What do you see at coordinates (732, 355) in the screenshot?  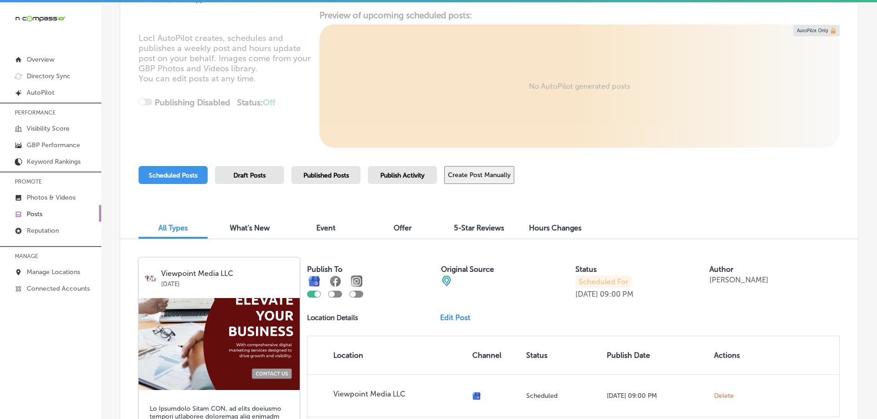 I see `th: Actions` at bounding box center [732, 355].